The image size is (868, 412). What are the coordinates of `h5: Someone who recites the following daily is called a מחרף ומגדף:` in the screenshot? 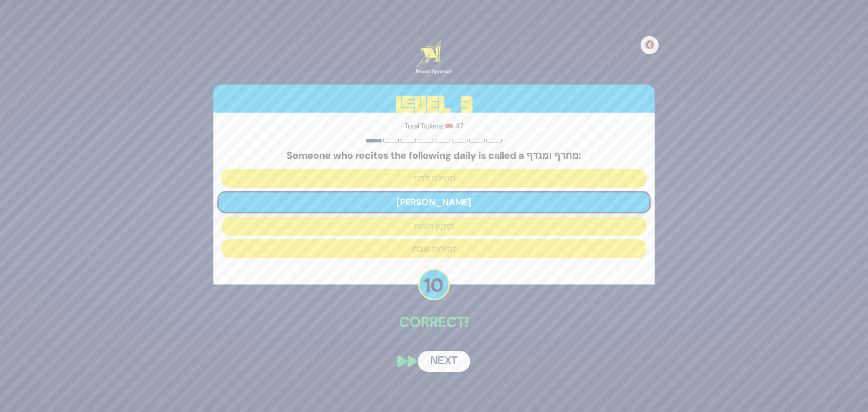 It's located at (434, 155).